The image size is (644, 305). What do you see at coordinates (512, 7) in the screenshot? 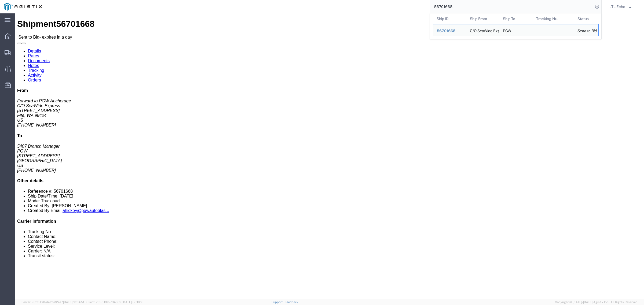
I see `input: Search for shipment number, reference number` at bounding box center [512, 7].